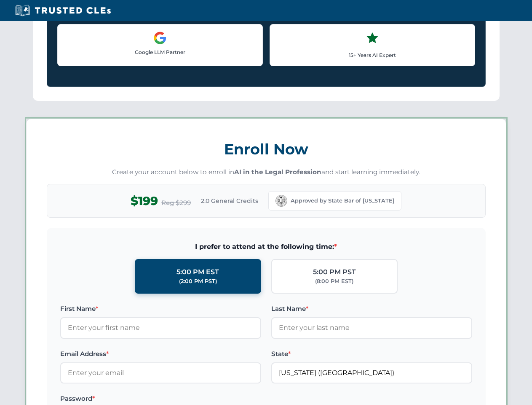  Describe the element at coordinates (160, 328) in the screenshot. I see `input: Enter your first name` at that location.